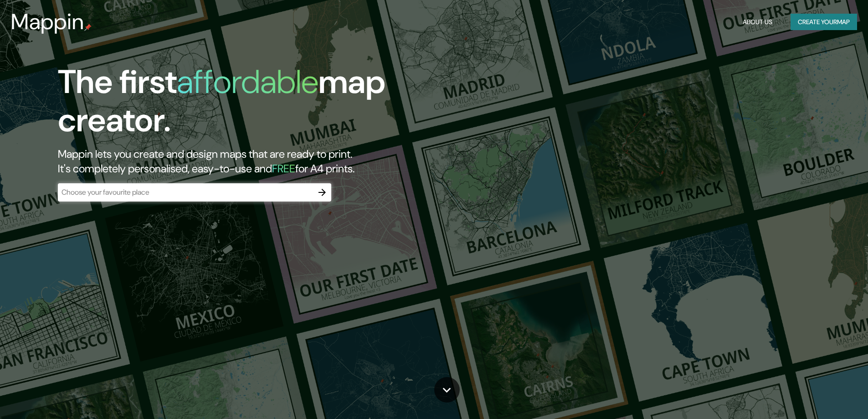 The image size is (868, 419). I want to click on input: Choose your favourite place, so click(185, 192).